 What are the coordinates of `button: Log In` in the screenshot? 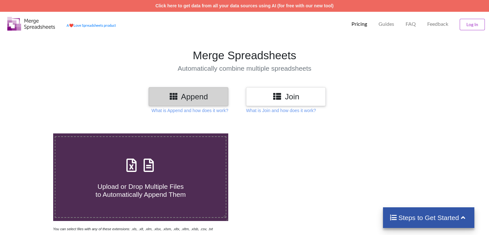 It's located at (472, 25).